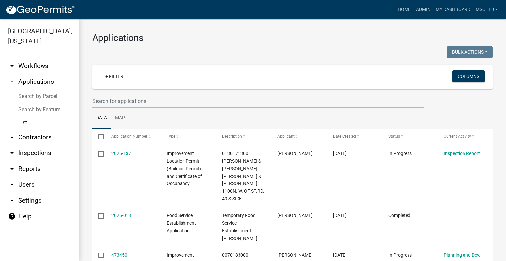 The image size is (506, 261). I want to click on a: Inspection Report, so click(462, 153).